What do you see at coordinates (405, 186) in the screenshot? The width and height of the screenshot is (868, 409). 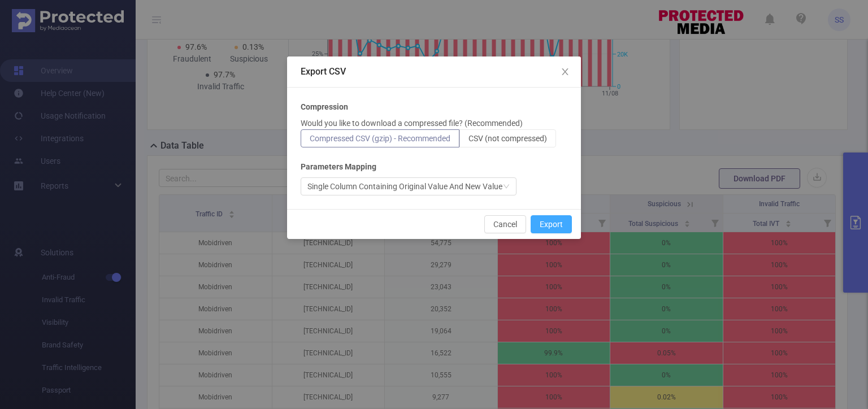 I see `div: Single Column Containing Original Value And New Value` at bounding box center [405, 186].